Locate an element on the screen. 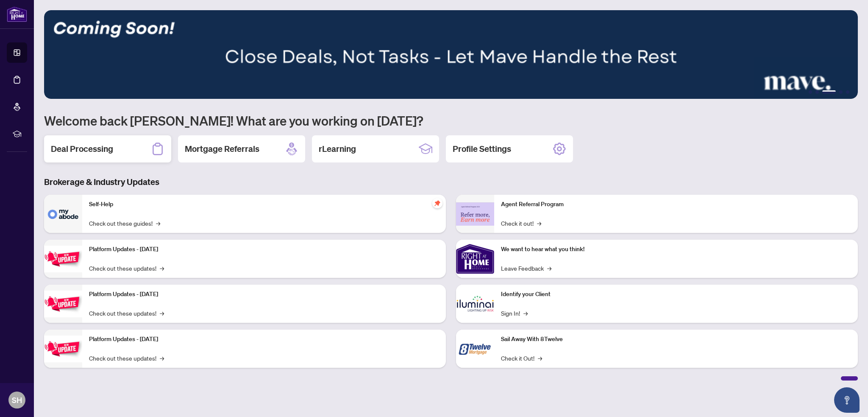 The width and height of the screenshot is (868, 417). h2: Mortgage Referrals is located at coordinates (222, 149).